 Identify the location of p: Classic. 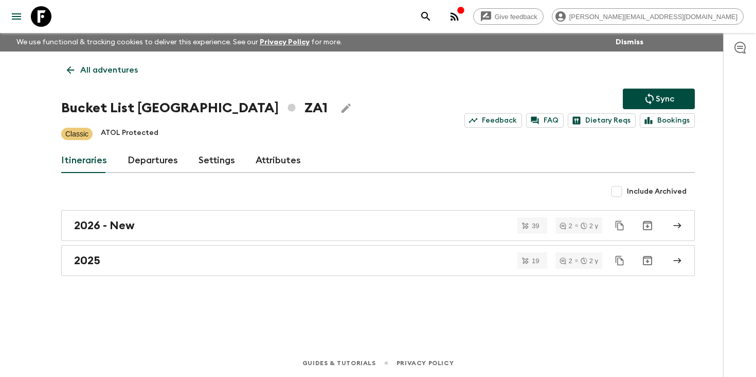
(77, 134).